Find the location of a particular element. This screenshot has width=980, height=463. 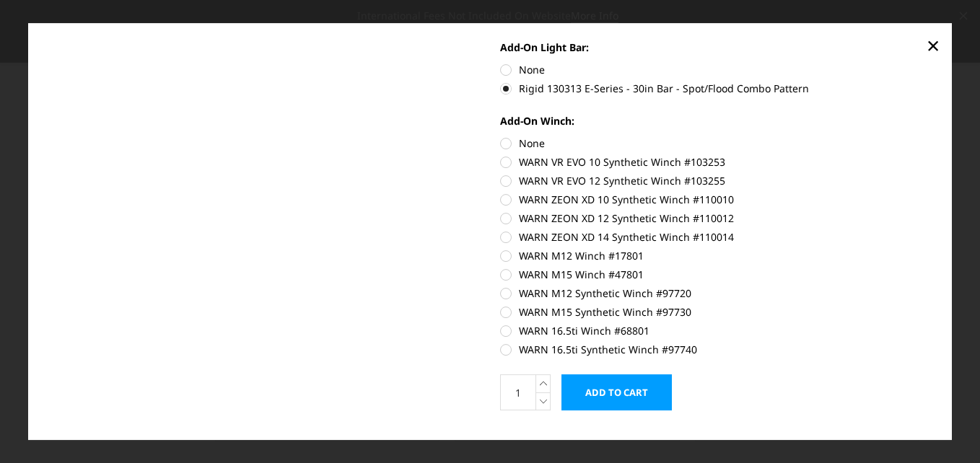

label: WARN M12 Winch #17801 is located at coordinates (715, 256).